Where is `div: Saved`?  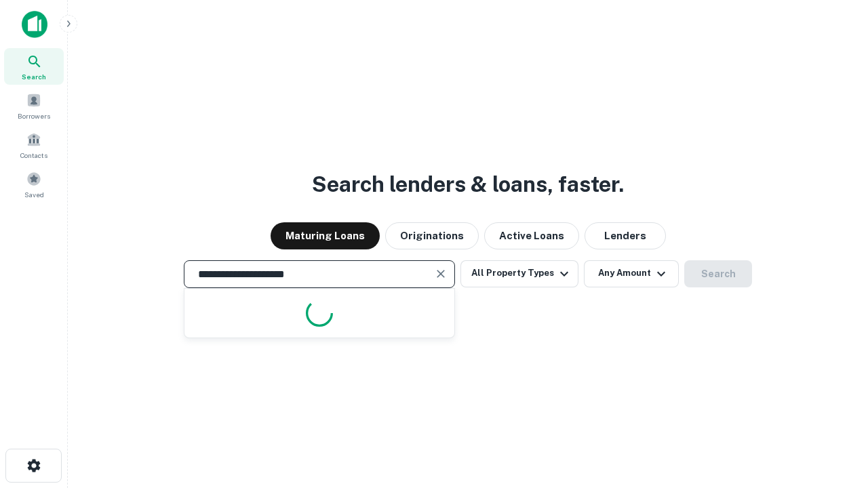
div: Saved is located at coordinates (34, 184).